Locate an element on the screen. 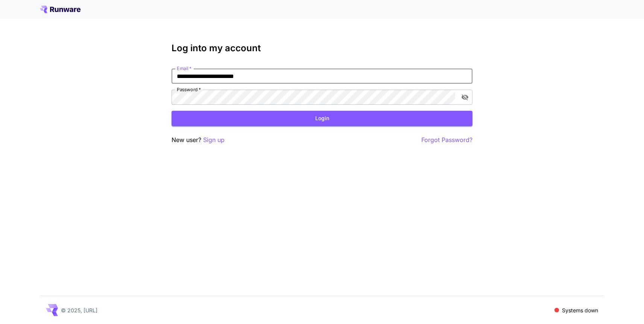 The image size is (644, 324). p: Systems down is located at coordinates (580, 310).